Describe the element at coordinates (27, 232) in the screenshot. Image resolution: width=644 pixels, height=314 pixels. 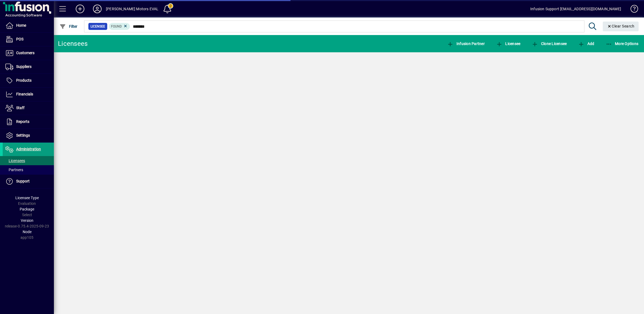
I see `span: Node` at that location.